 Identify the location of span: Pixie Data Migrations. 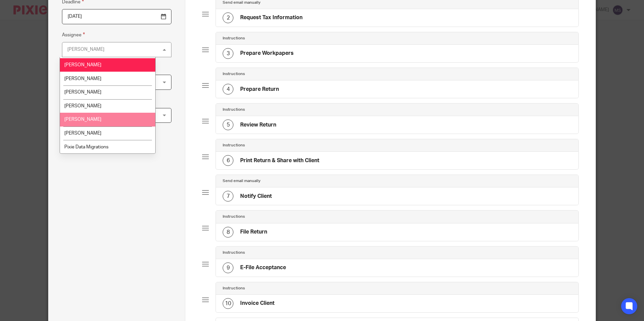
(86, 147).